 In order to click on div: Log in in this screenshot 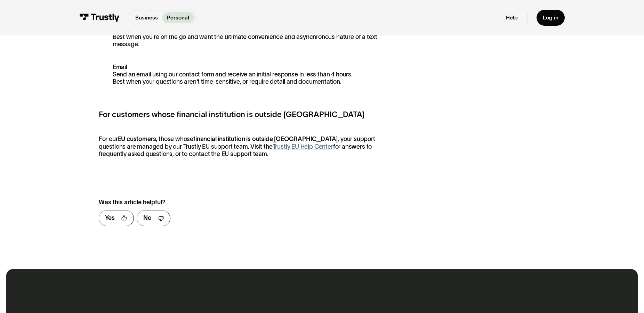, I will do `click(550, 18)`.